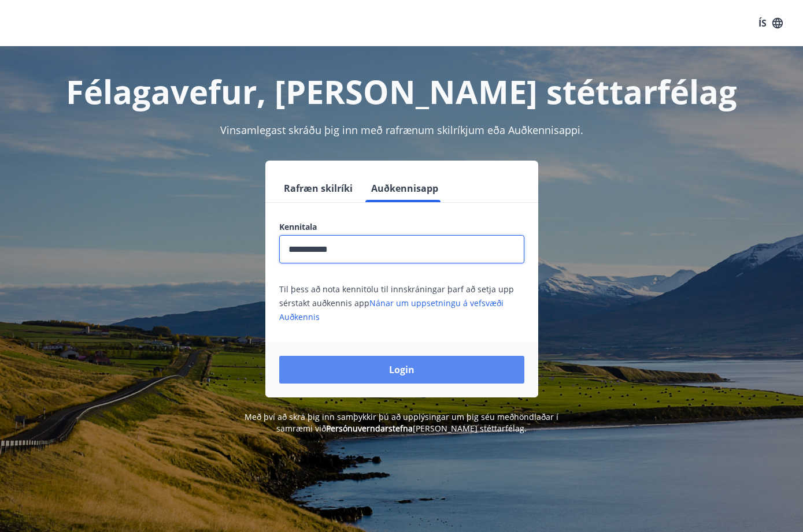 Image resolution: width=803 pixels, height=532 pixels. Describe the element at coordinates (318, 188) in the screenshot. I see `button: Rafræn skilríki` at that location.